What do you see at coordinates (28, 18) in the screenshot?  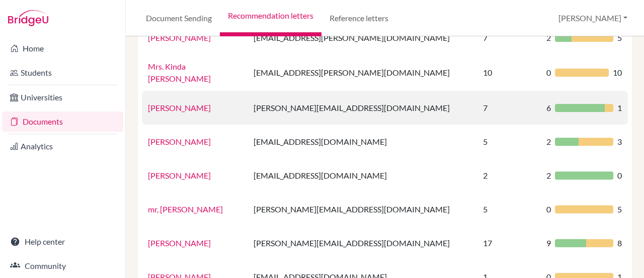 I see `img: Bridge-U` at bounding box center [28, 18].